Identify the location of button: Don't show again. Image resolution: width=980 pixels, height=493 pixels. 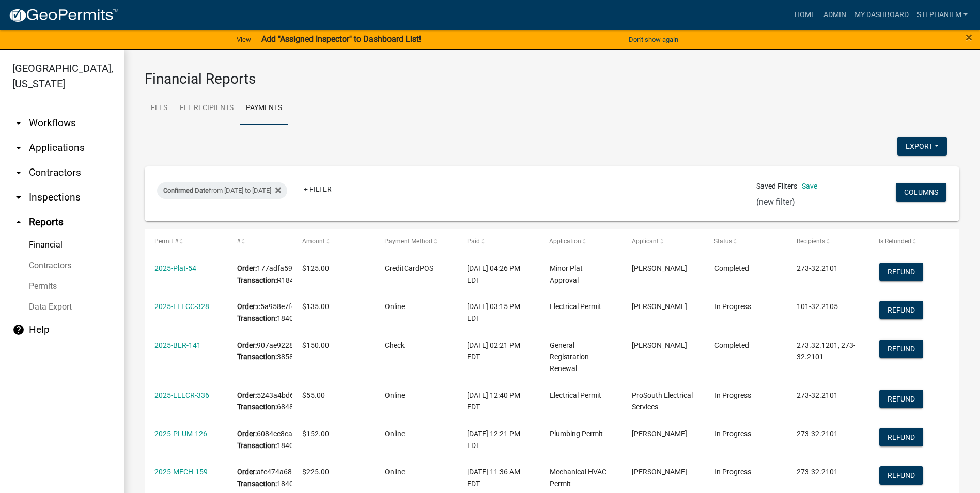
(653, 39).